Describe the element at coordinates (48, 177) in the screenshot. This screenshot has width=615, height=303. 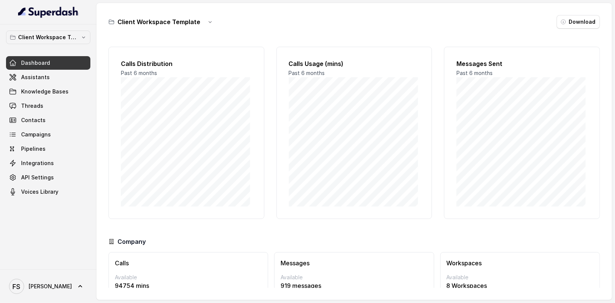
I see `a: API Settings` at that location.